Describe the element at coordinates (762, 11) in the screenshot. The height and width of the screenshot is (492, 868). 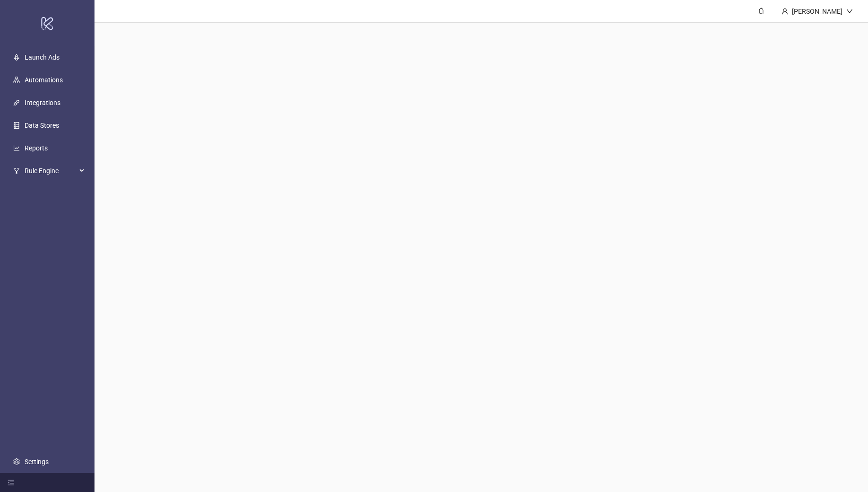
I see `span: bell` at that location.